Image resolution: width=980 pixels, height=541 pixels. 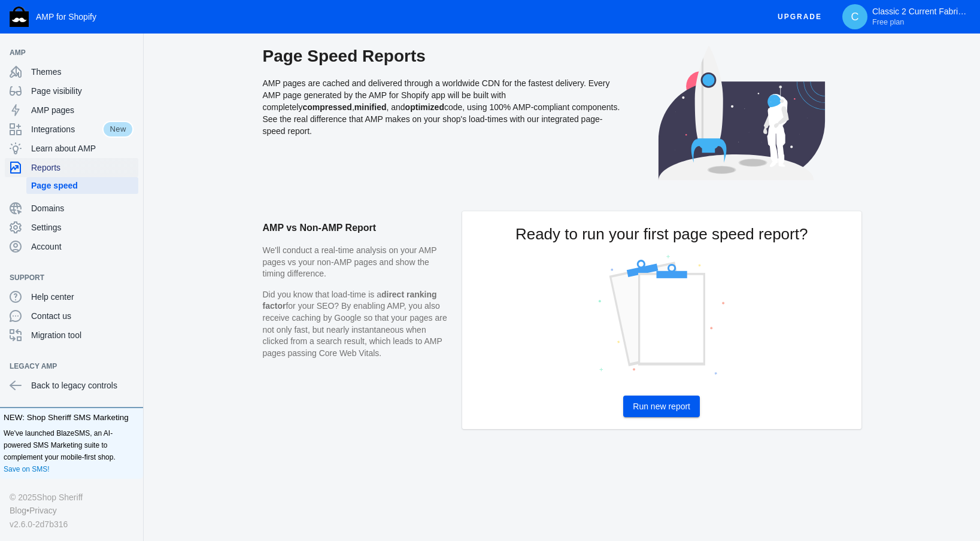 What do you see at coordinates (662, 234) in the screenshot?
I see `h2: Ready to run your first page speed report?` at bounding box center [662, 234].